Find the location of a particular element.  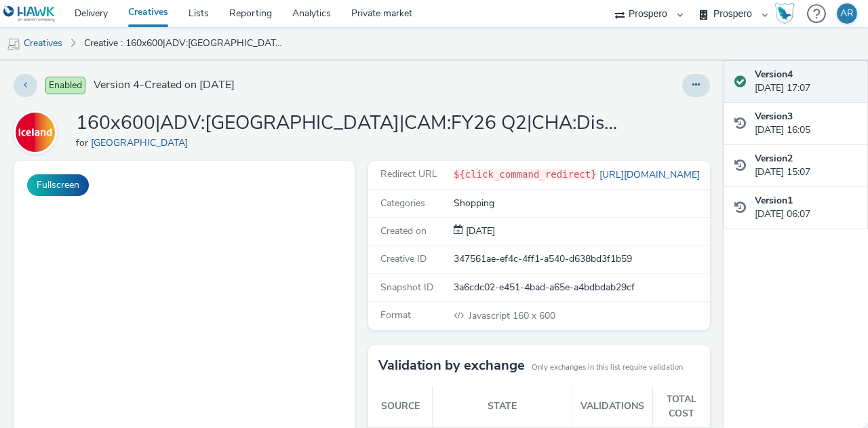

span: Format is located at coordinates (396, 315).